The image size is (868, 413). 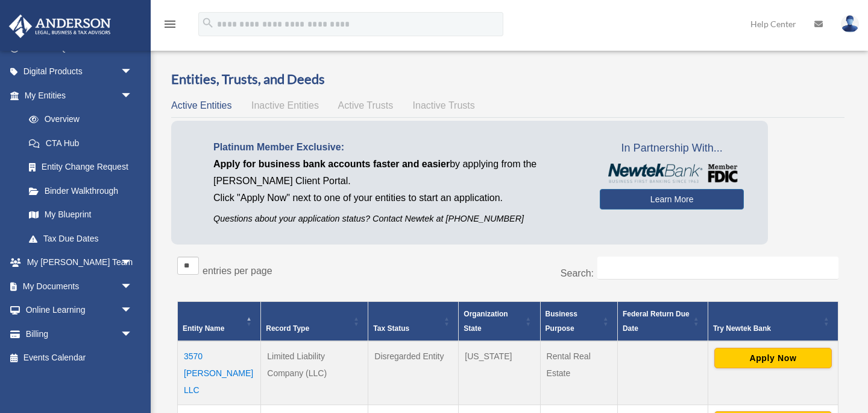 I want to click on span: Active Trusts, so click(x=366, y=105).